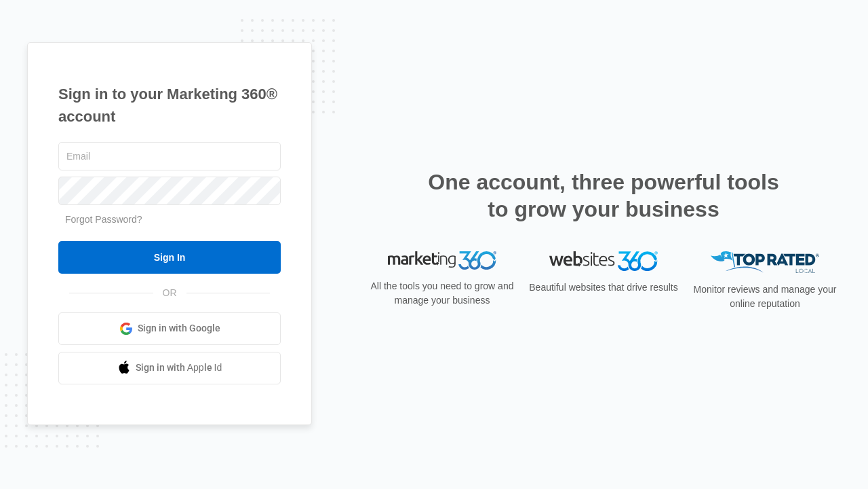 This screenshot has height=489, width=868. Describe the element at coordinates (179, 328) in the screenshot. I see `span: Sign in with Google` at that location.